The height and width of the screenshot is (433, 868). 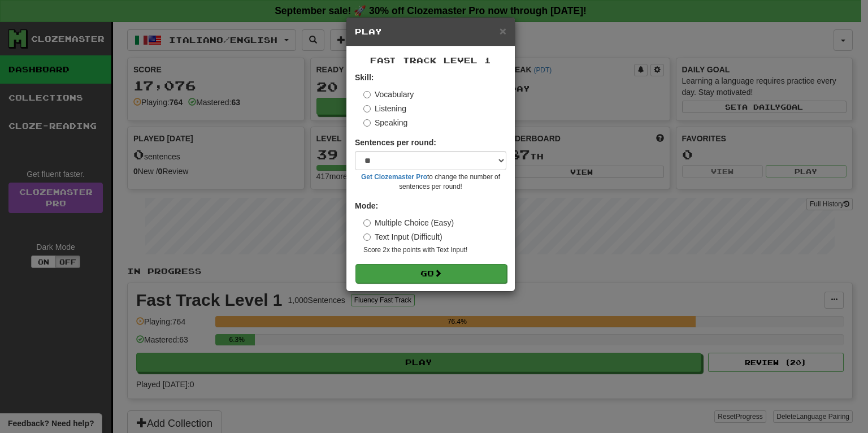 What do you see at coordinates (366, 123) in the screenshot?
I see `input: Speaking` at bounding box center [366, 123].